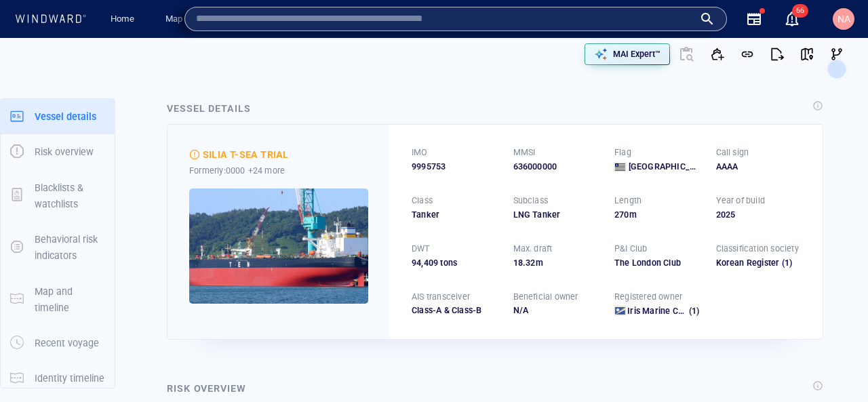 This screenshot has width=868, height=402. Describe the element at coordinates (556, 310) in the screenshot. I see `div: N/A` at that location.